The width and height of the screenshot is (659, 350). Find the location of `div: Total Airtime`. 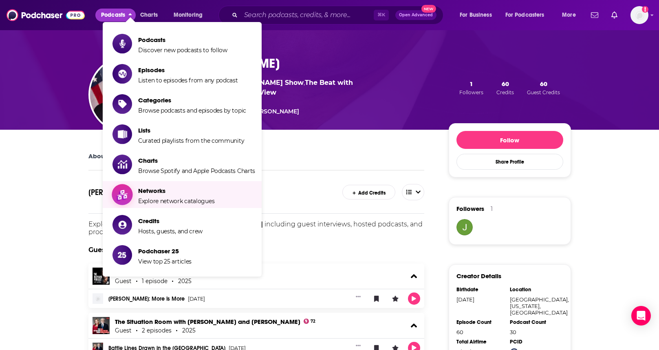

div: Total Airtime is located at coordinates (481, 342).